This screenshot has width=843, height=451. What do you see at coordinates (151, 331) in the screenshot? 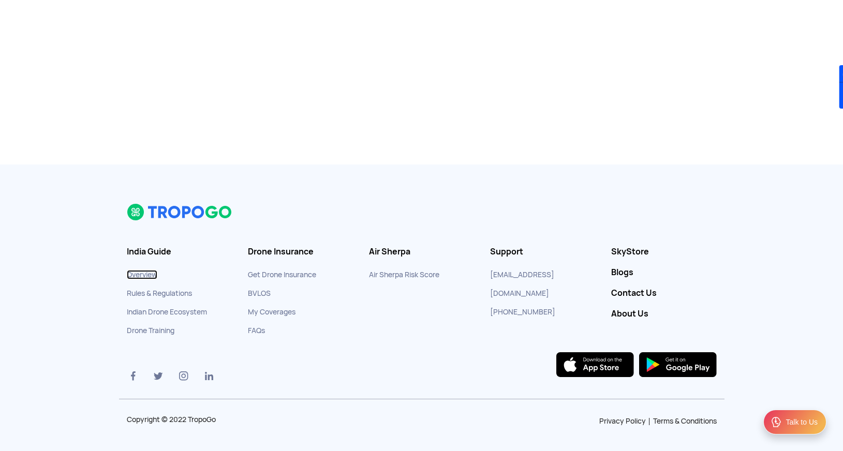
I see `a: Drone Training` at bounding box center [151, 331].